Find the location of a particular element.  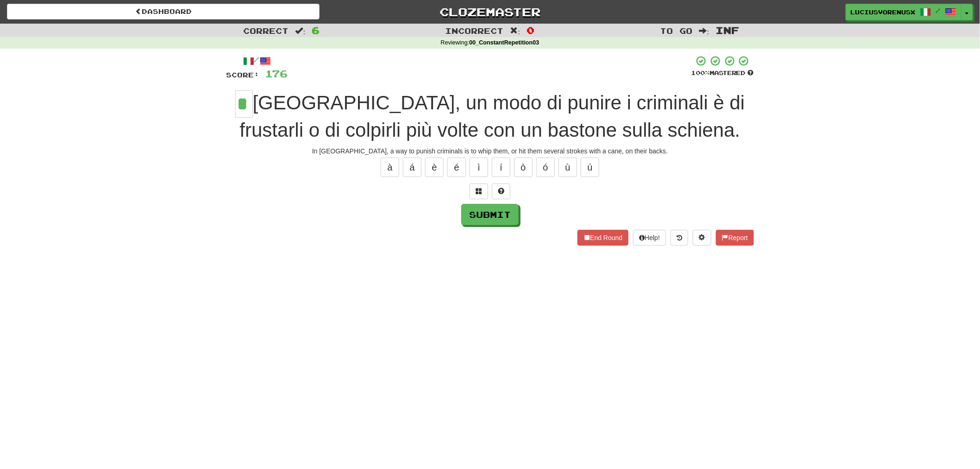

button: ú is located at coordinates (590, 167).